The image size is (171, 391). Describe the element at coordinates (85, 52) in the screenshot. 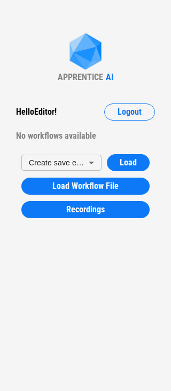

I see `img: Apprentice AI` at that location.